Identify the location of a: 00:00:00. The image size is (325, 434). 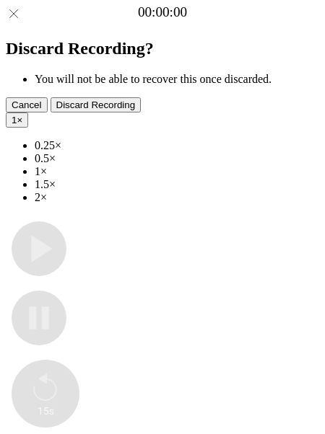
(162, 12).